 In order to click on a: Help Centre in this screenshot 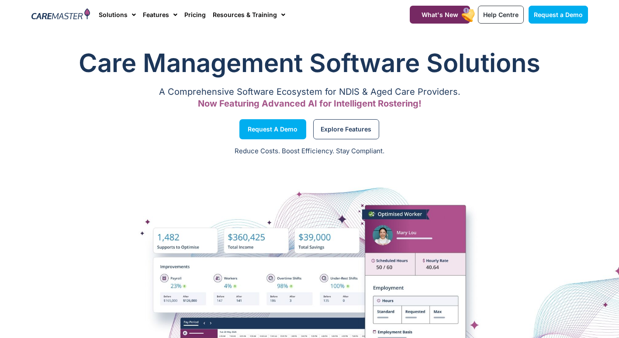, I will do `click(501, 14)`.